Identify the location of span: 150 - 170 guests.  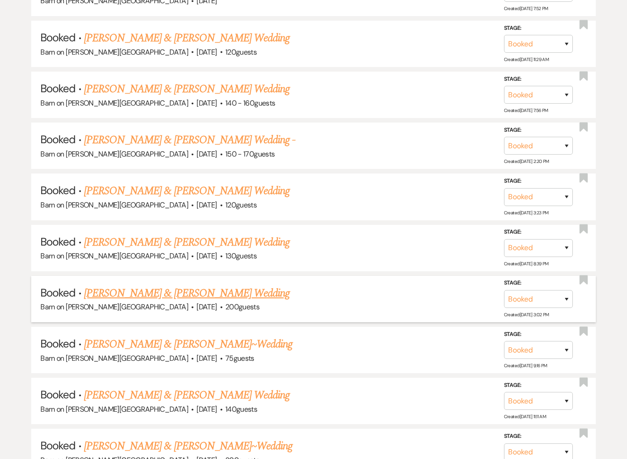
(250, 154).